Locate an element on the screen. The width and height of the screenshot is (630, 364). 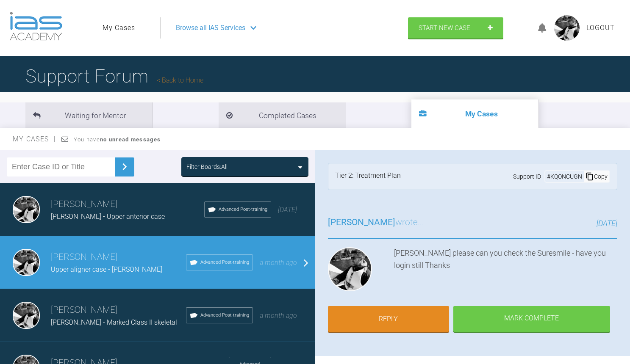
a: Back to Home is located at coordinates (180, 80).